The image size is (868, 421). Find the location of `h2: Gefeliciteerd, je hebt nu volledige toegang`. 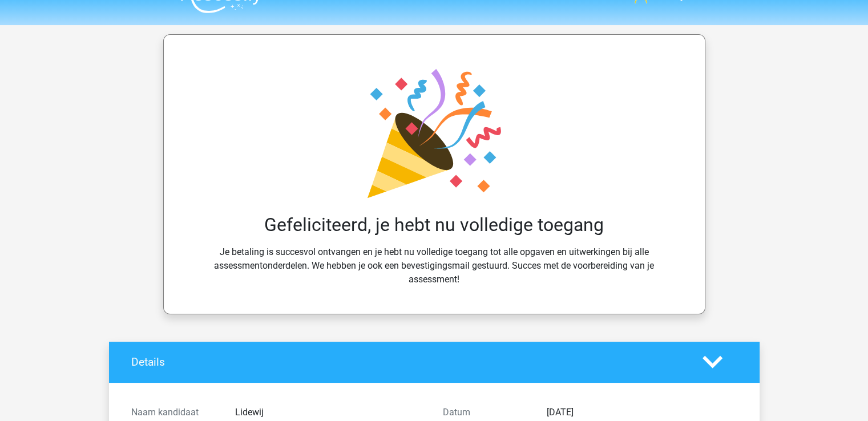

h2: Gefeliciteerd, je hebt nu volledige toegang is located at coordinates (435, 225).